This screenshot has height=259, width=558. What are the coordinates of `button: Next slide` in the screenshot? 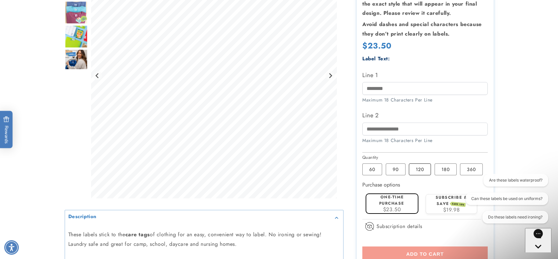 It's located at (330, 76).